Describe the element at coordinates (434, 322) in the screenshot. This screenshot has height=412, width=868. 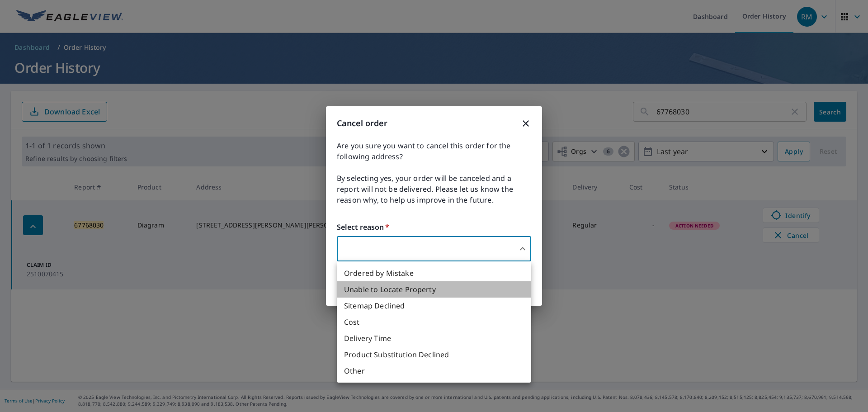
I see `li: Cost` at that location.